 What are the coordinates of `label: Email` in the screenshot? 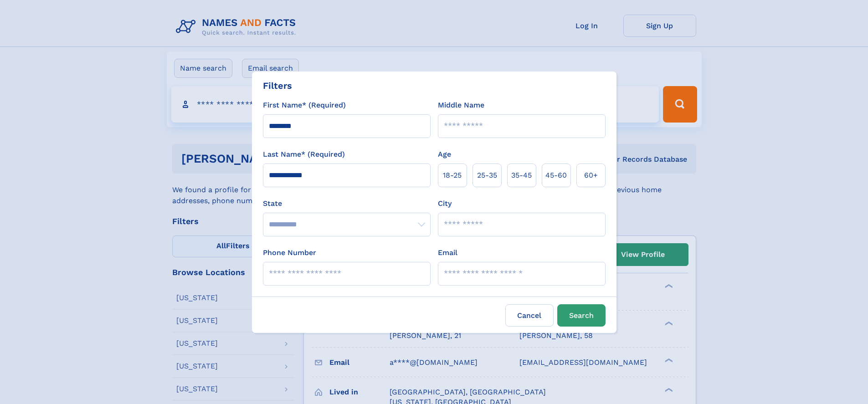 It's located at (448, 253).